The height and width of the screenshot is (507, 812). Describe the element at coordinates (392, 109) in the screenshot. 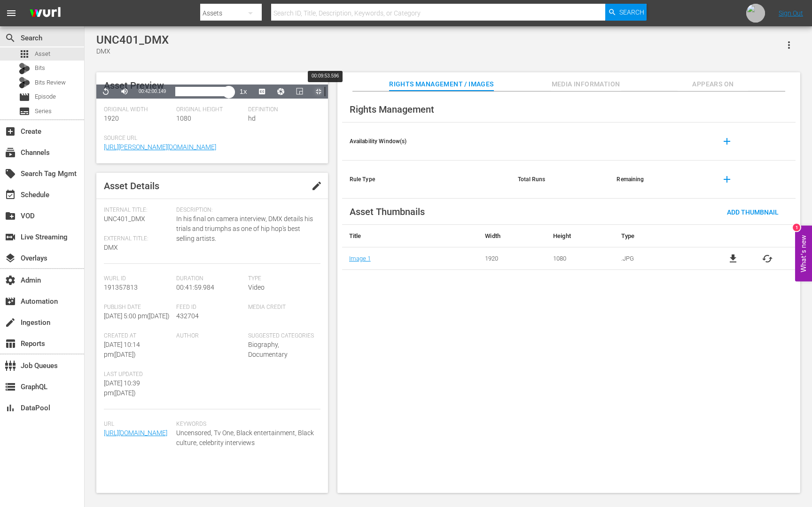

I see `span: Rights Management` at that location.